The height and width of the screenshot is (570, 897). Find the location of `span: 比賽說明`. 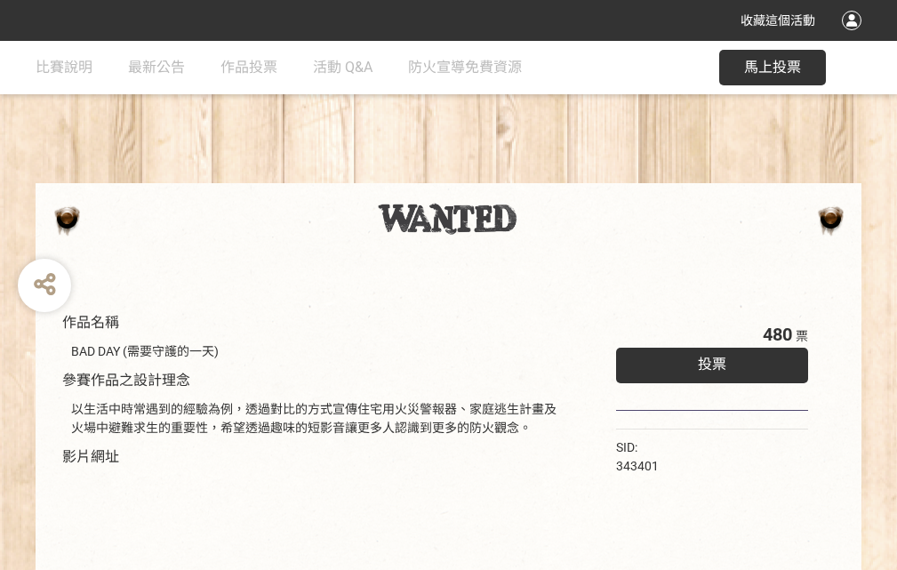

span: 比賽說明 is located at coordinates (64, 67).